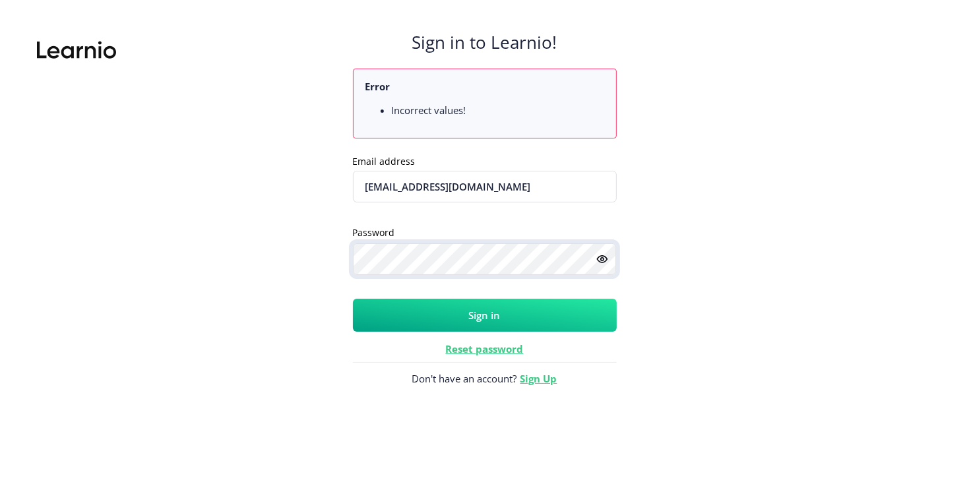 The height and width of the screenshot is (482, 969). What do you see at coordinates (77, 50) in the screenshot?
I see `img: Learnio.svg` at bounding box center [77, 50].